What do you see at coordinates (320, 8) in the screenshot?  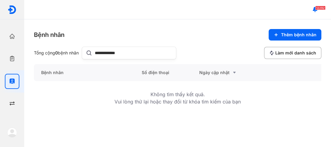 I see `span: 12292` at bounding box center [320, 8].